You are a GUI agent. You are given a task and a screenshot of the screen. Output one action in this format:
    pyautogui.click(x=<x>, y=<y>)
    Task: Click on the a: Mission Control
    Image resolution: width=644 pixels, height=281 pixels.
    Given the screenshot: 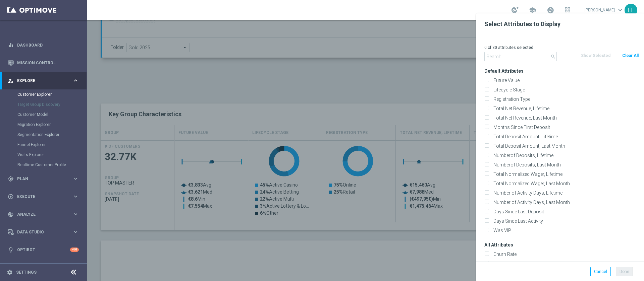 What is the action you would take?
    pyautogui.click(x=48, y=62)
    